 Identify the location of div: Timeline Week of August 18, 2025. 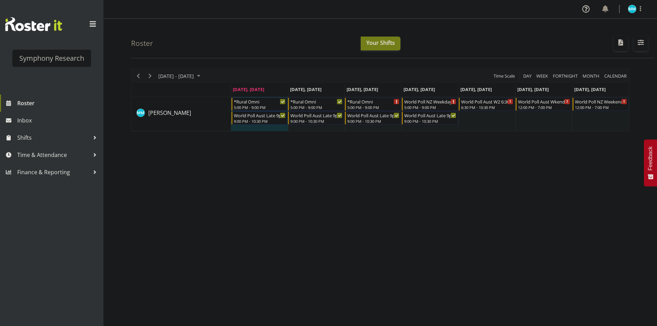
(380, 100).